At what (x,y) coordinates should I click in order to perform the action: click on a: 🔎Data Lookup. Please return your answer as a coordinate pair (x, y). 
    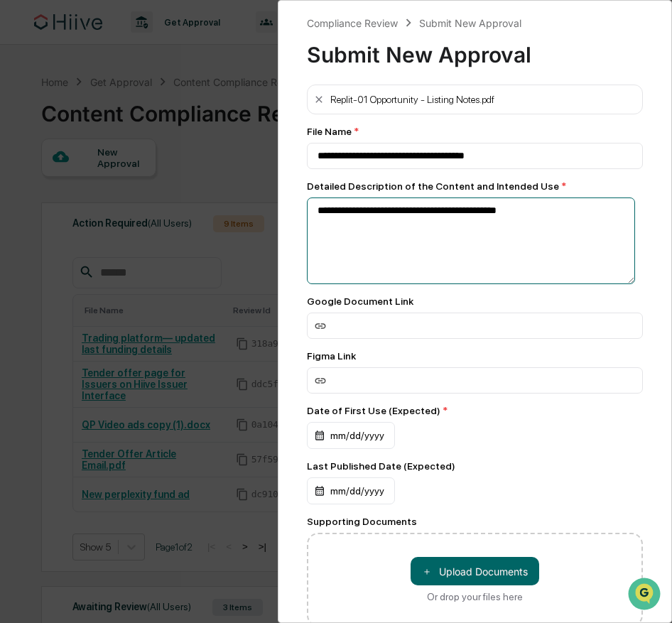
    Looking at the image, I should click on (52, 214).